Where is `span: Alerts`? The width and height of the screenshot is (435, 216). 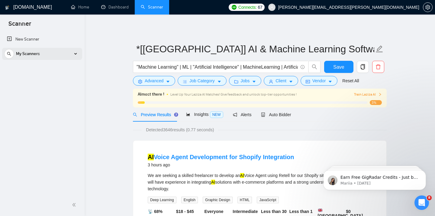
span: Alerts is located at coordinates (242, 115).